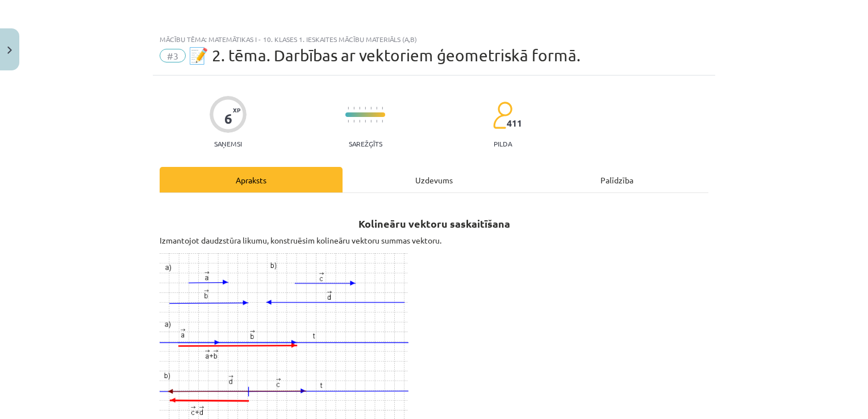  What do you see at coordinates (173, 56) in the screenshot?
I see `span: #3` at bounding box center [173, 56].